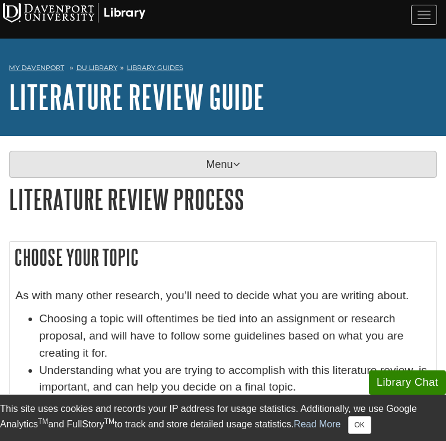 This screenshot has height=441, width=446. I want to click on a: DU Library, so click(97, 68).